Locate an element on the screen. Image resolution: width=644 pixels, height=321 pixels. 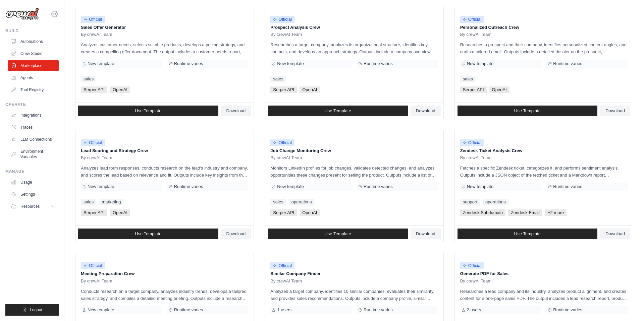
a: Integrations is located at coordinates (34, 115).